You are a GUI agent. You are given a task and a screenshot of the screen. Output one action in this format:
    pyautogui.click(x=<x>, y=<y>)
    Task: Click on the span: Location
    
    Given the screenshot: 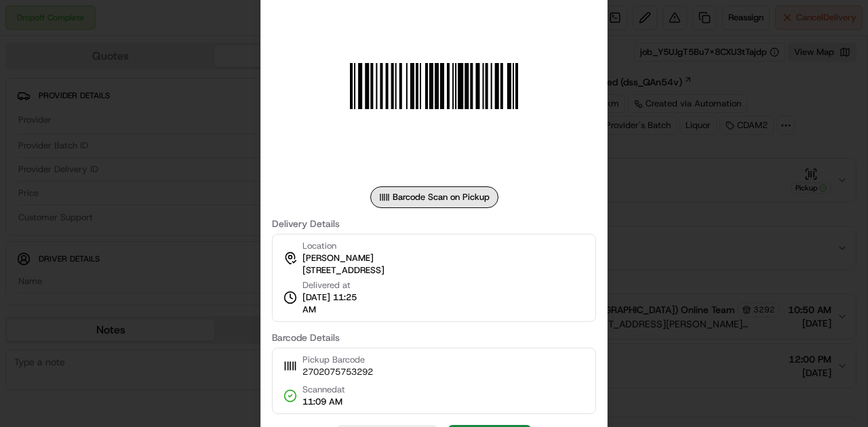 What is the action you would take?
    pyautogui.click(x=319, y=246)
    